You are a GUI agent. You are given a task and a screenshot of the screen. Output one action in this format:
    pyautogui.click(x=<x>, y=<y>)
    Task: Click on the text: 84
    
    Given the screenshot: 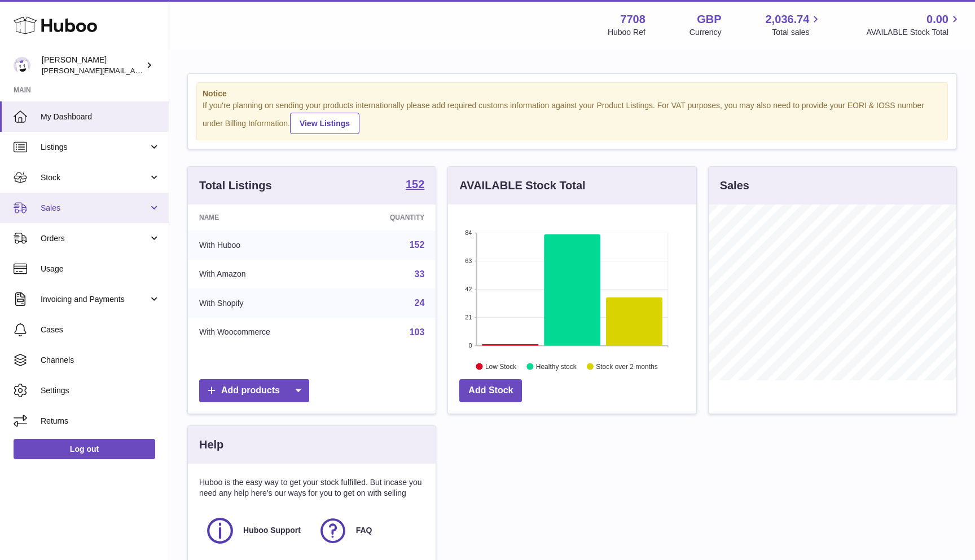 What is the action you would take?
    pyautogui.click(x=469, y=232)
    